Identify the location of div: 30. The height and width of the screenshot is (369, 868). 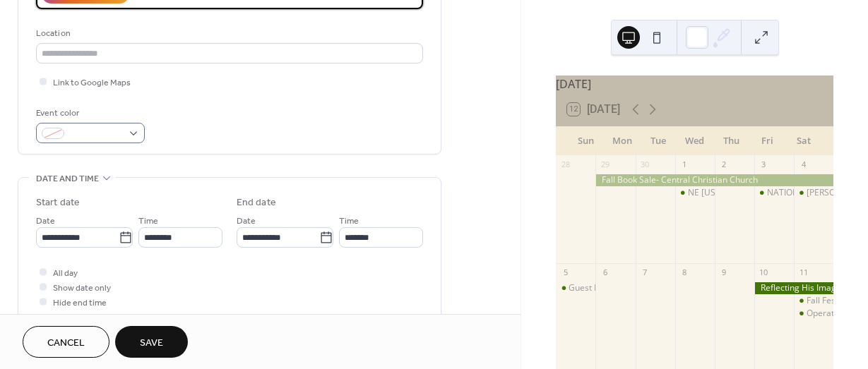
(645, 165).